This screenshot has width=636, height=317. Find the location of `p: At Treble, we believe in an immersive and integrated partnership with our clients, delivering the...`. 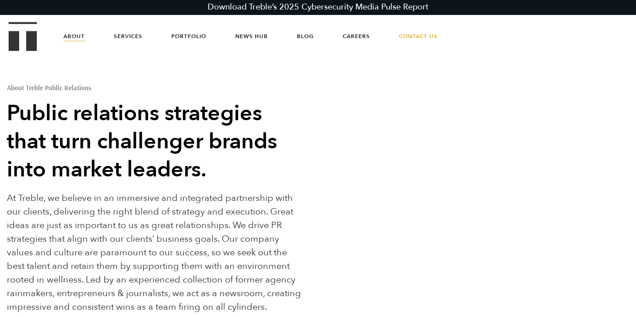

p: At Treble, we believe in an immersive and integrated partnership with our clients, delivering the... is located at coordinates (155, 253).